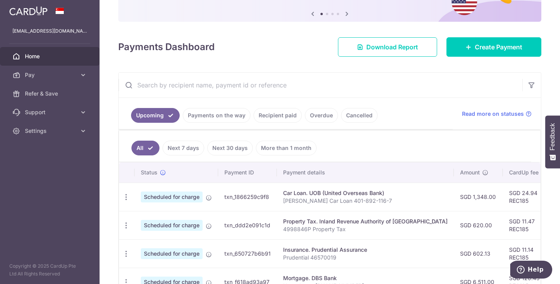  Describe the element at coordinates (247, 254) in the screenshot. I see `td: txn_650727b6b91` at that location.